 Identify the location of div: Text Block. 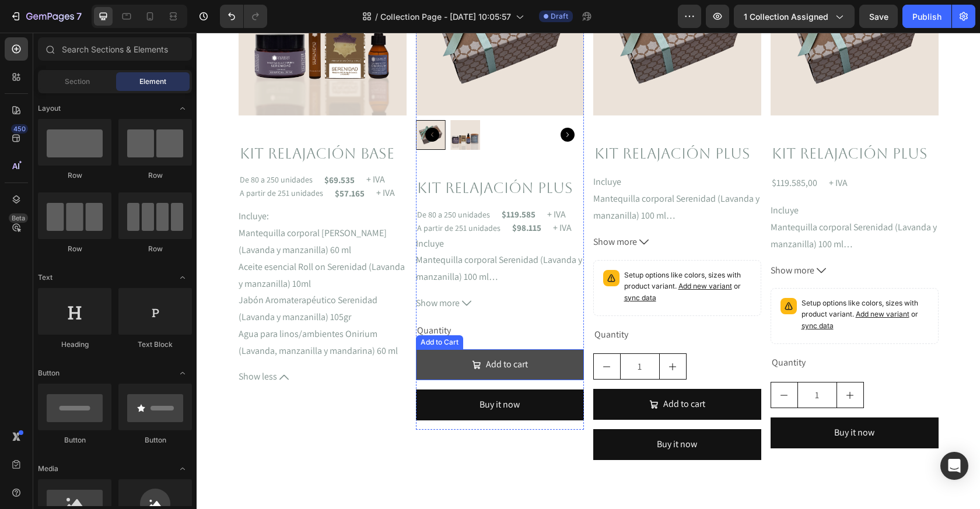
(155, 345).